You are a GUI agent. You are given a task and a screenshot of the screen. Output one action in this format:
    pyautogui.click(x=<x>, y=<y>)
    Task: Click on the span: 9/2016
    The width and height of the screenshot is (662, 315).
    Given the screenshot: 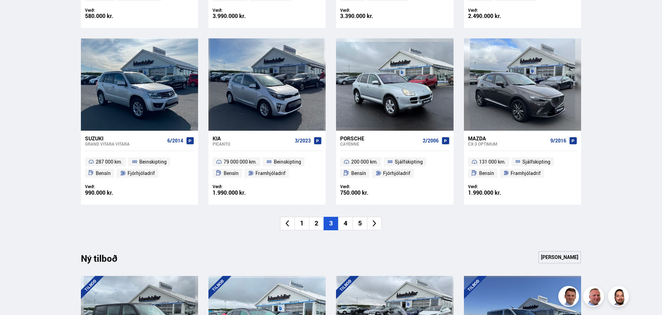 What is the action you would take?
    pyautogui.click(x=558, y=141)
    